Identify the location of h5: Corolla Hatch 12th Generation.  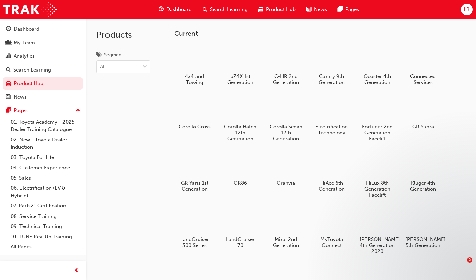
(240, 133).